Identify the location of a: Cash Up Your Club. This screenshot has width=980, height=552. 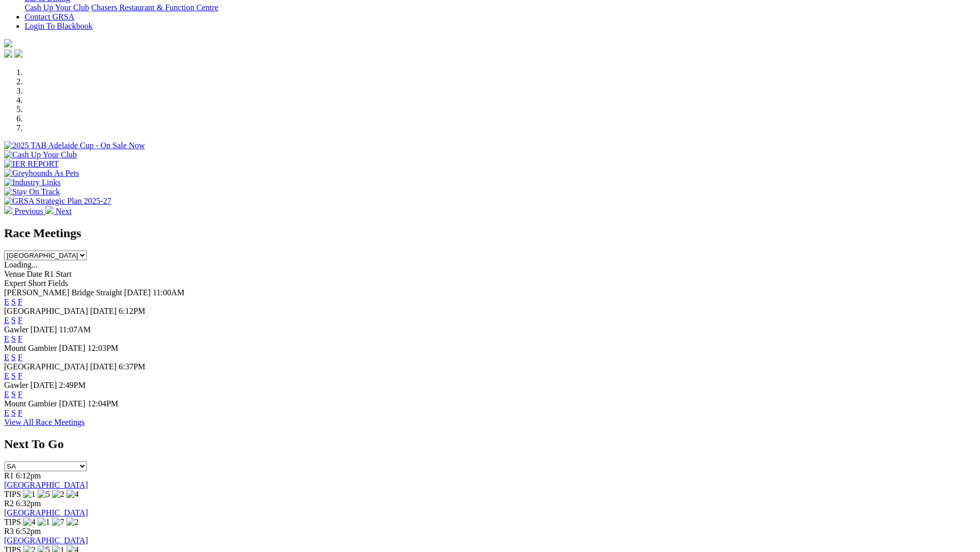
(57, 7).